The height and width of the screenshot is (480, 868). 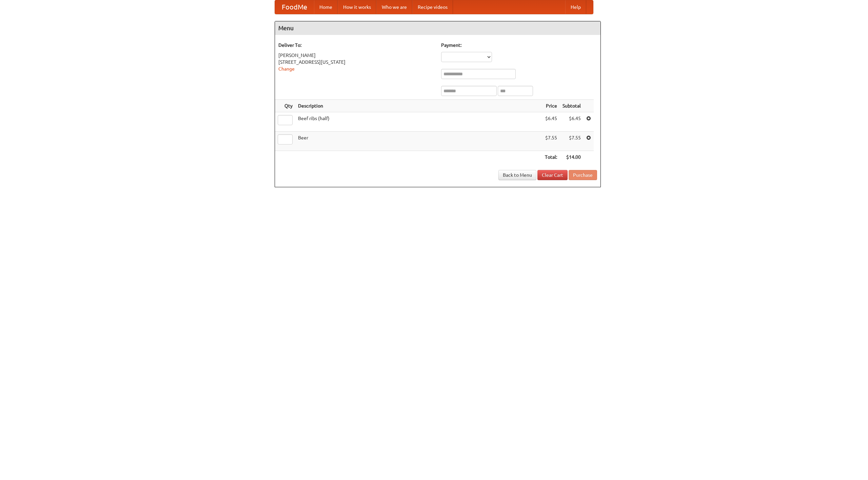 I want to click on a: How it works, so click(x=357, y=7).